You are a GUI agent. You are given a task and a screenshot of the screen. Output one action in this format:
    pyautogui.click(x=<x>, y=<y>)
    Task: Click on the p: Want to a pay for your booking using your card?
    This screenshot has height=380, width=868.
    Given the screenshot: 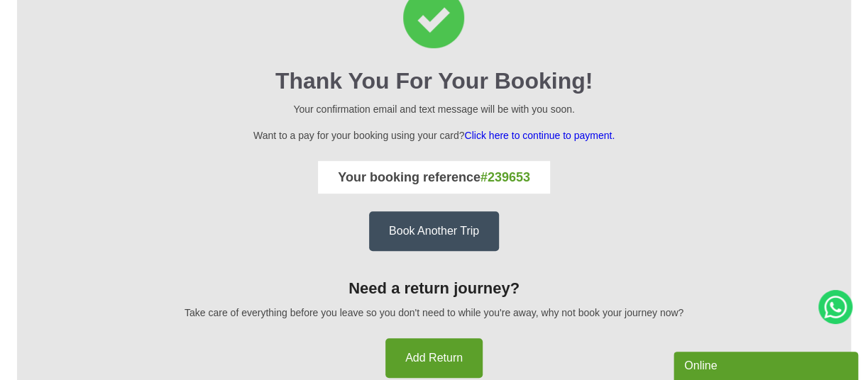 What is the action you would take?
    pyautogui.click(x=434, y=135)
    